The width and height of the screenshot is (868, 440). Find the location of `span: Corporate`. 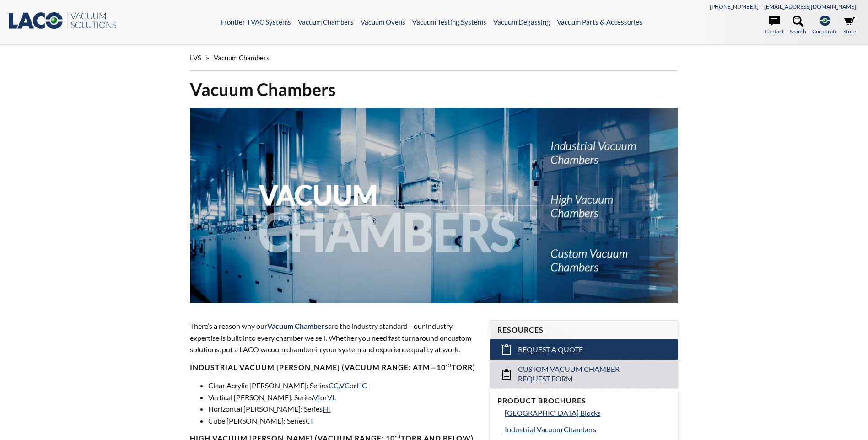

span: Corporate is located at coordinates (824, 31).